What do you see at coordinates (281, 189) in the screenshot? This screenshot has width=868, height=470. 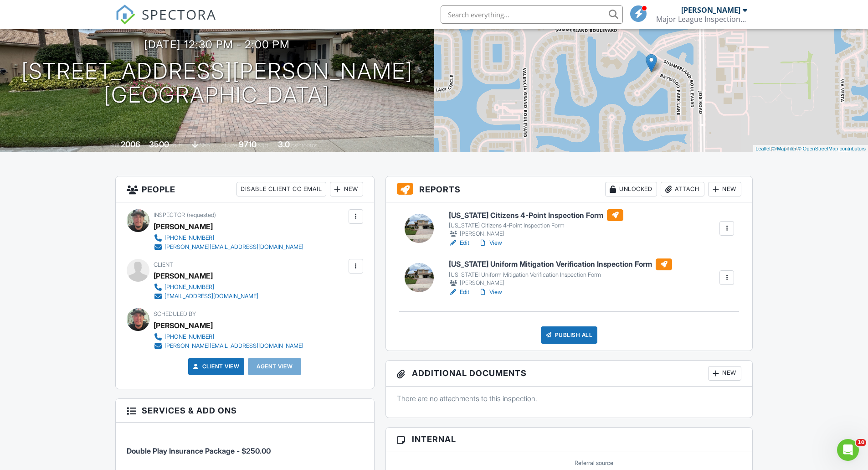 I see `div: Disable Client CC Email` at bounding box center [281, 189].